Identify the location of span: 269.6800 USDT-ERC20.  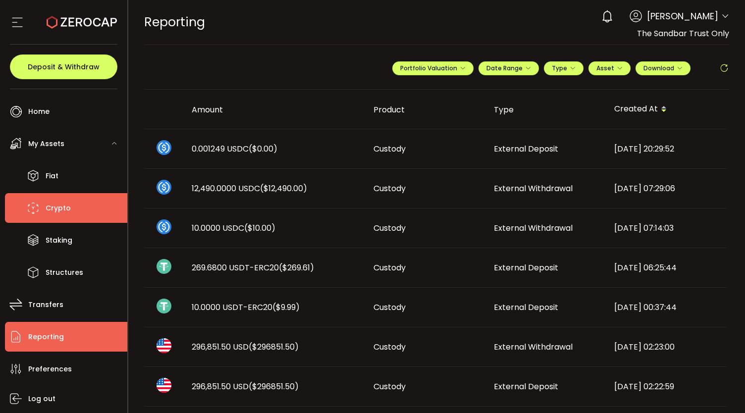
(252, 267).